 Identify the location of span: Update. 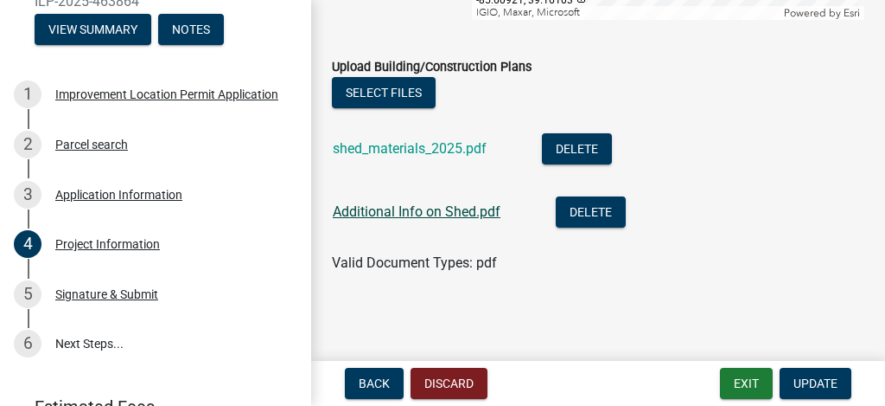
(815, 383).